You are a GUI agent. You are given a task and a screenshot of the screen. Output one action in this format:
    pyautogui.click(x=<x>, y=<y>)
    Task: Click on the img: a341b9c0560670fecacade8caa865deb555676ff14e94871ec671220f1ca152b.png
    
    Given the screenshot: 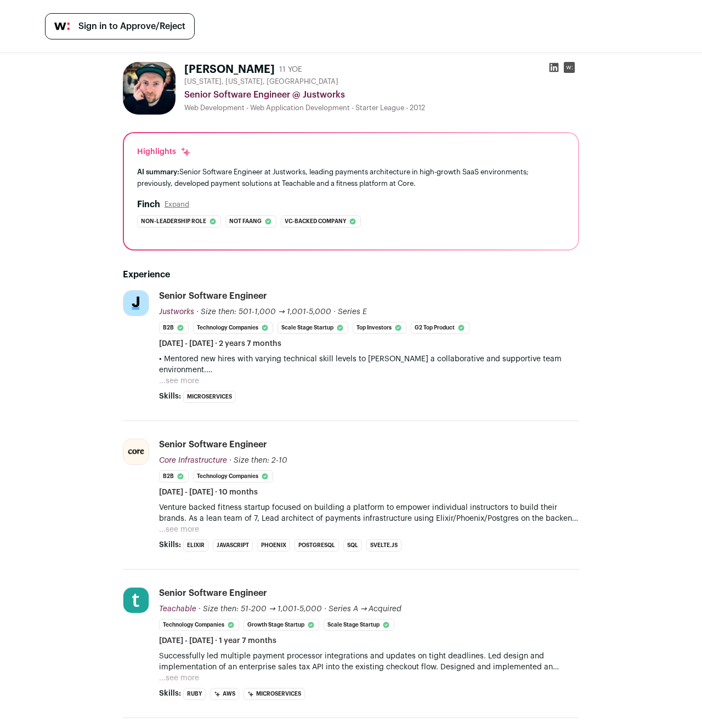 What is the action you would take?
    pyautogui.click(x=136, y=304)
    